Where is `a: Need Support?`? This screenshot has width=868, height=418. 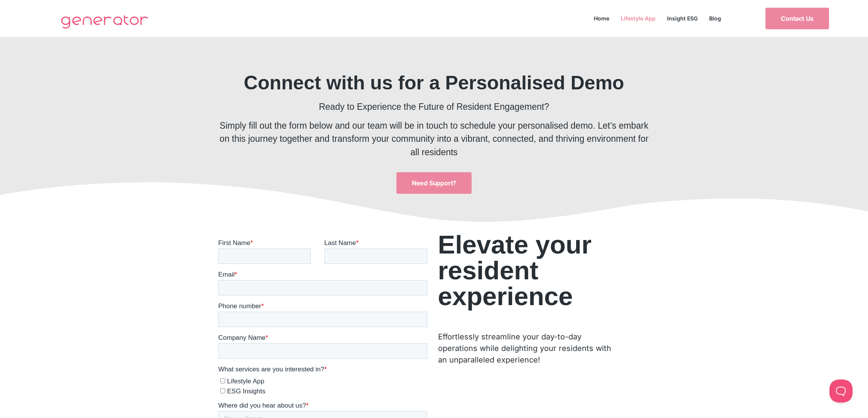
a: Need Support? is located at coordinates (434, 183).